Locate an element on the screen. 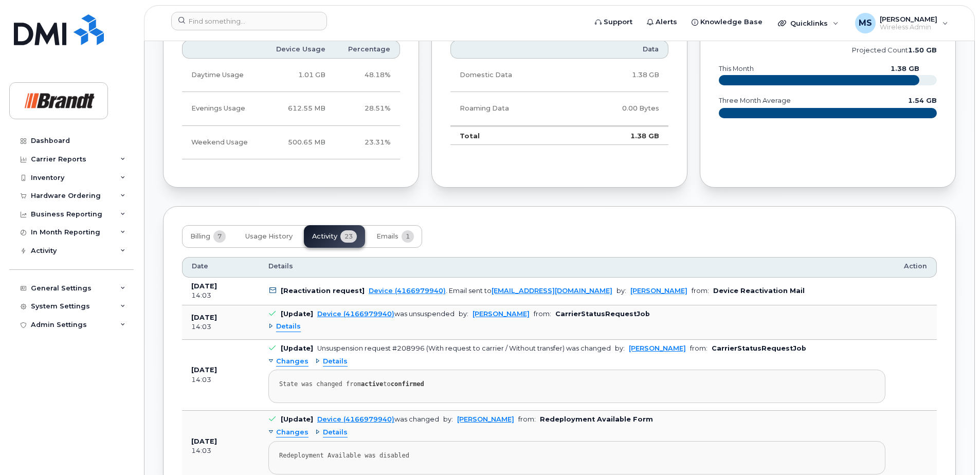 Image resolution: width=980 pixels, height=475 pixels. span: MS is located at coordinates (865, 23).